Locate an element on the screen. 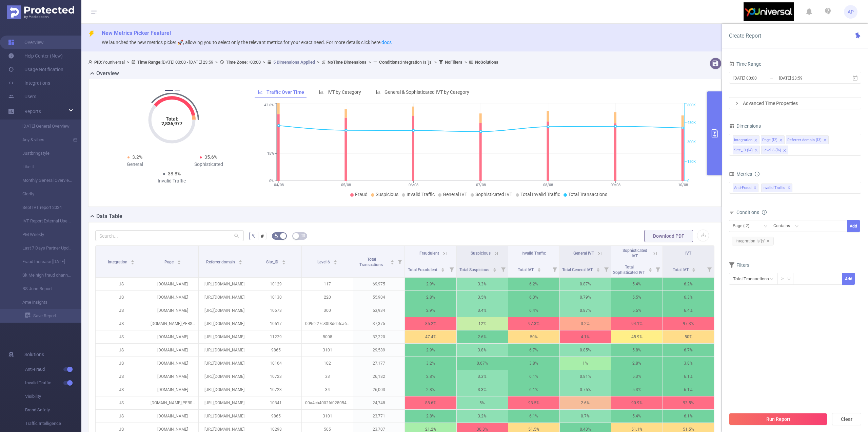 The width and height of the screenshot is (868, 432). a: PM Weekly is located at coordinates (43, 235).